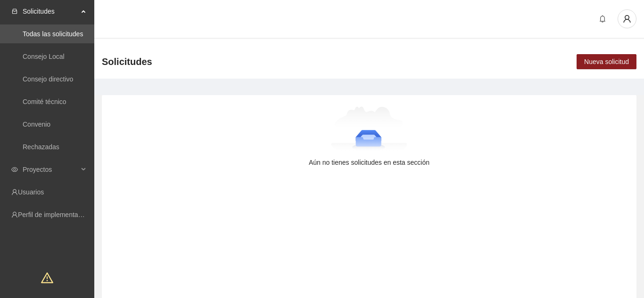 This screenshot has height=298, width=644. I want to click on a: Todas las solicitudes, so click(53, 34).